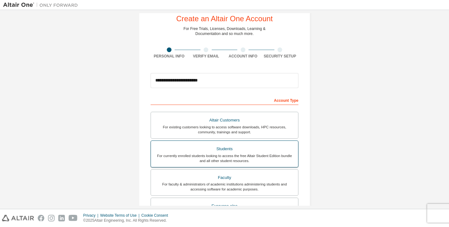  I want to click on div: Account Type, so click(224, 100).